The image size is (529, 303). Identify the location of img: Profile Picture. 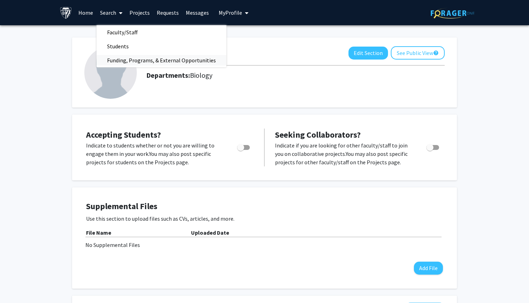
(111, 72).